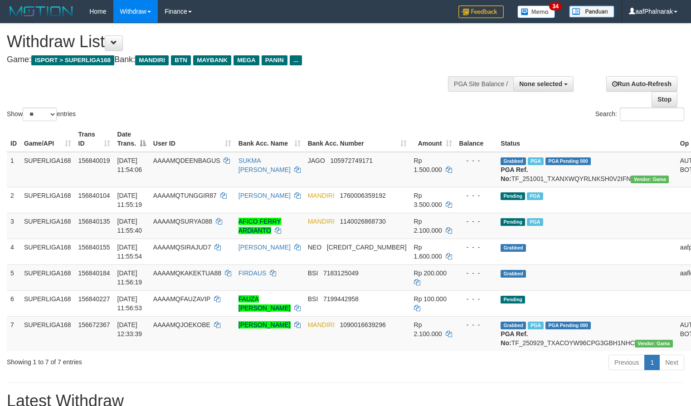  Describe the element at coordinates (652, 362) in the screenshot. I see `a: 1` at that location.